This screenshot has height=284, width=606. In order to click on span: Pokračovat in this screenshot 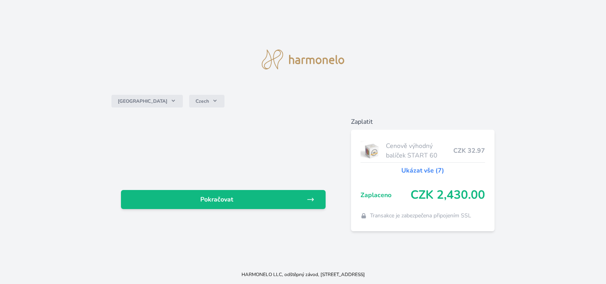, I will do `click(217, 200)`.